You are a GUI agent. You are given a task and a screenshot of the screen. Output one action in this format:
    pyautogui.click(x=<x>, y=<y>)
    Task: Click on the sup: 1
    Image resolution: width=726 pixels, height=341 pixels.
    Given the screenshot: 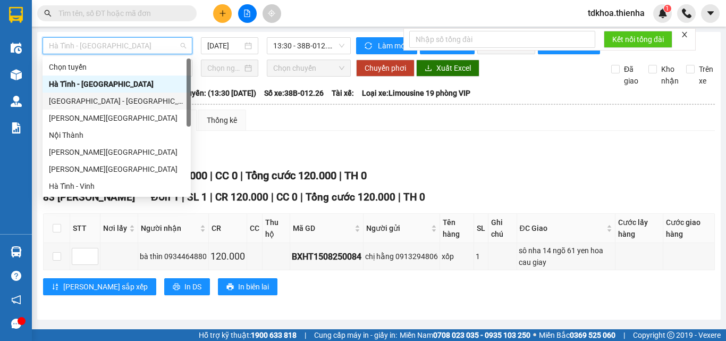 What is the action you would take?
    pyautogui.click(x=668, y=9)
    